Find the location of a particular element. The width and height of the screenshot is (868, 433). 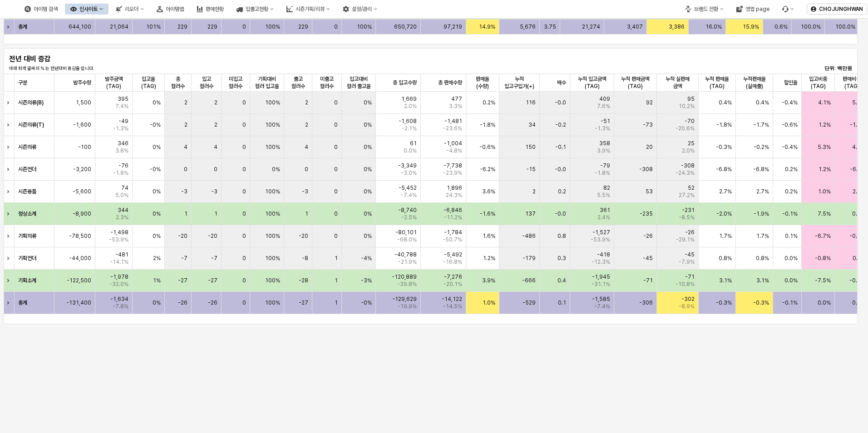

button: 아이템맵 is located at coordinates (170, 9).